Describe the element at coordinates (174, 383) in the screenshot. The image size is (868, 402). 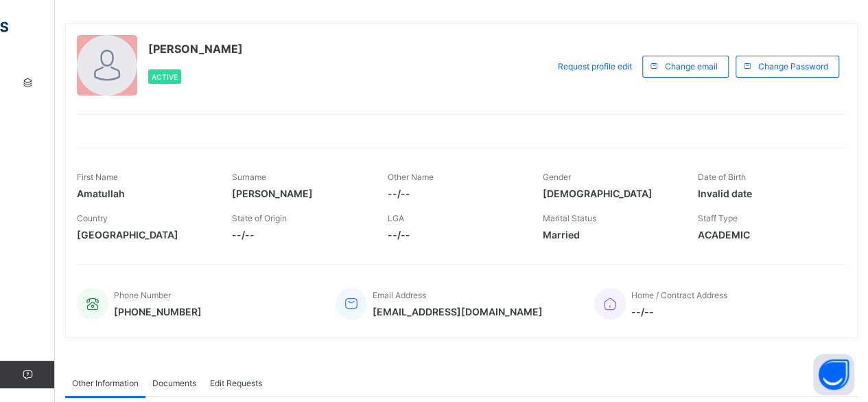
I see `span: Documents` at that location.